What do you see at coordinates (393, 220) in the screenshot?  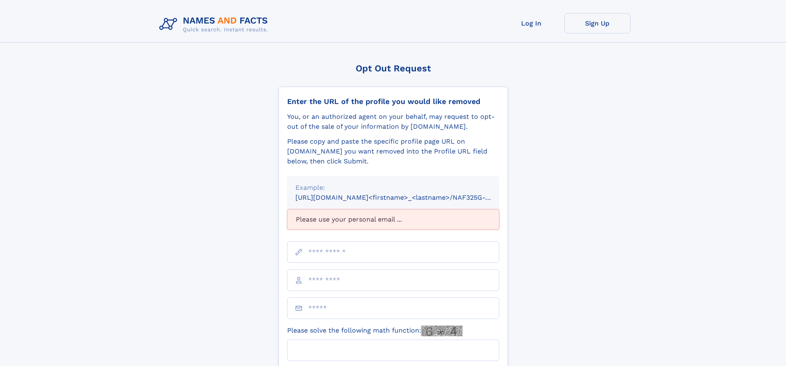 I see `div: Please use your personal email ...` at bounding box center [393, 220].